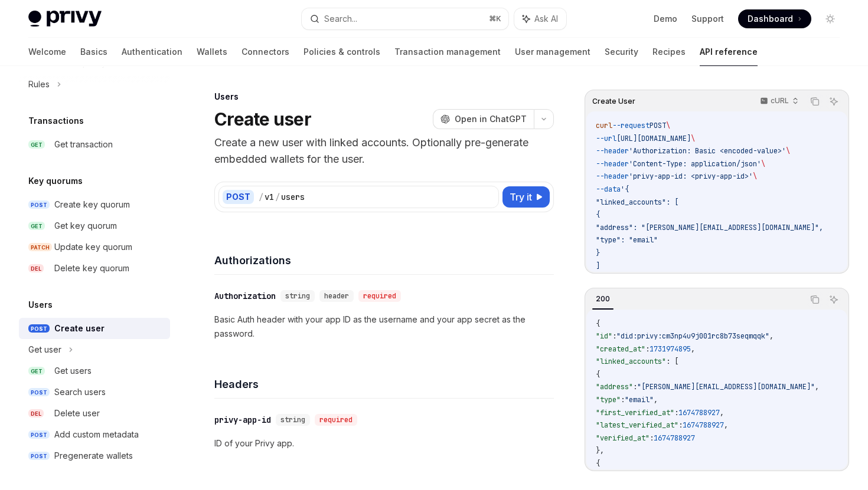  Describe the element at coordinates (95, 268) in the screenshot. I see `a: DELDelete key quorum` at that location.